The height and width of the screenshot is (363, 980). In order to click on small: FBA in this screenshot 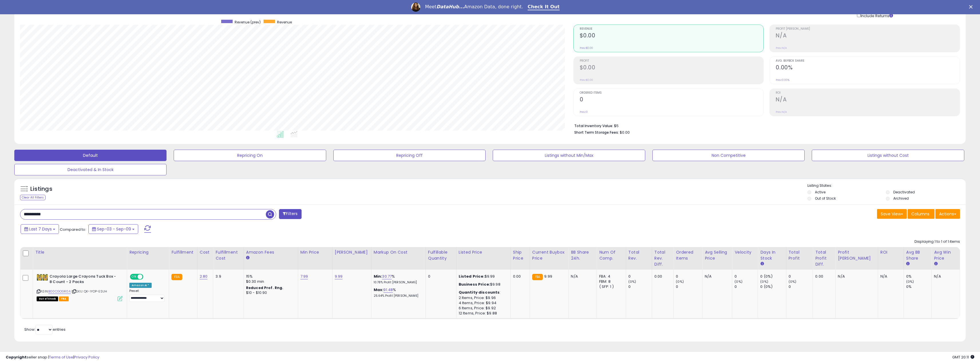, I will do `click(537, 277)`.